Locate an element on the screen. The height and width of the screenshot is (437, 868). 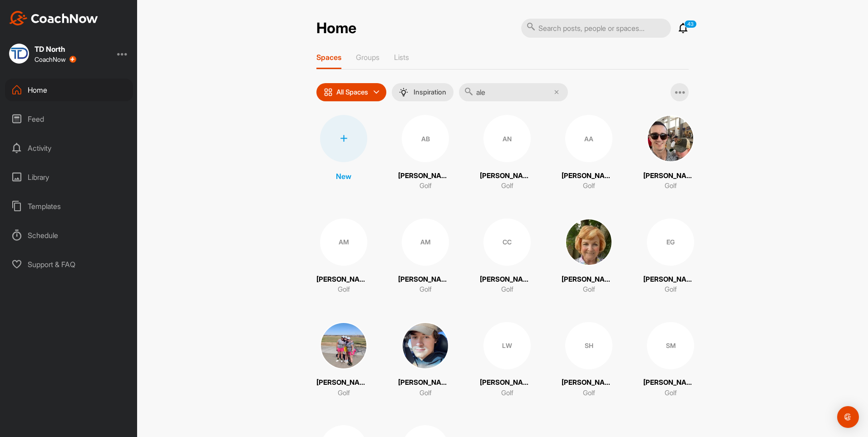
div: Support & FAQ is located at coordinates (69, 264).